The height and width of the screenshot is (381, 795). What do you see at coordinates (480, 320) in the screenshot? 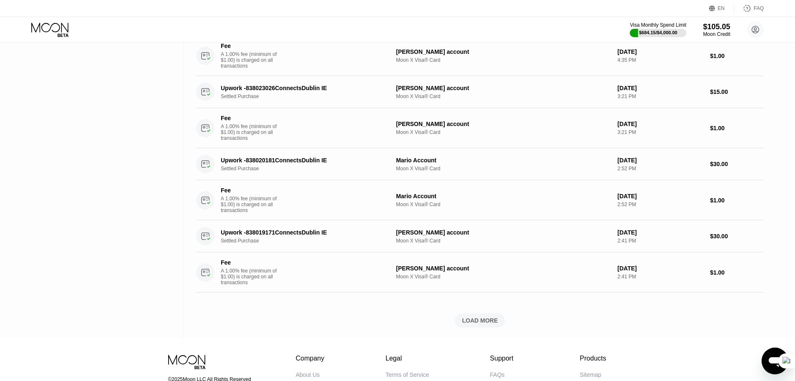
I see `div: LOAD MORE` at bounding box center [480, 320].